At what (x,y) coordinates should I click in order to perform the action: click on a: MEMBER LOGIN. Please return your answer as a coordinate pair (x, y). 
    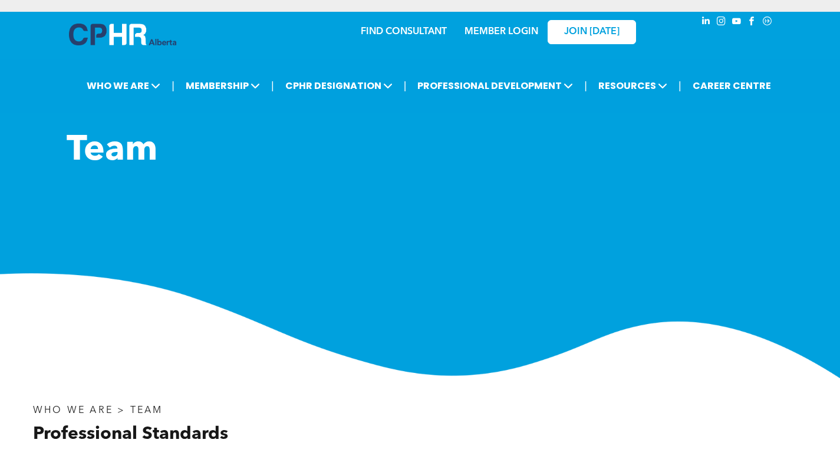
    Looking at the image, I should click on (501, 32).